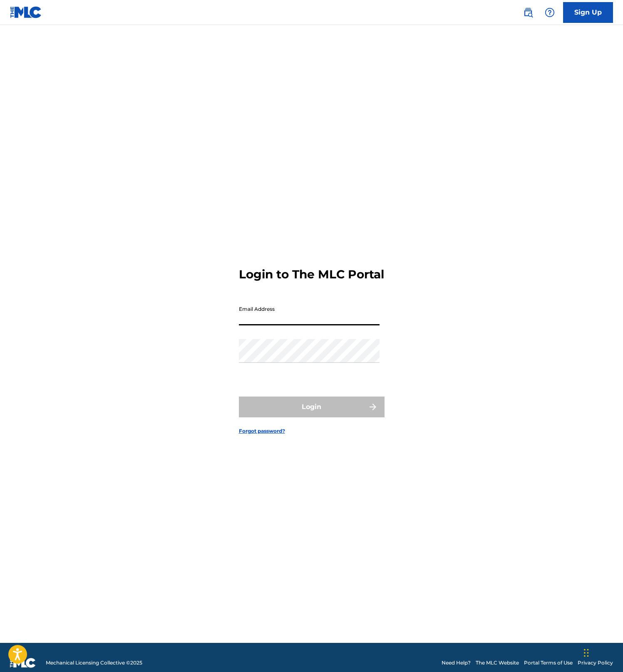 The image size is (623, 672). What do you see at coordinates (586, 653) in the screenshot?
I see `div: Drag` at bounding box center [586, 653].